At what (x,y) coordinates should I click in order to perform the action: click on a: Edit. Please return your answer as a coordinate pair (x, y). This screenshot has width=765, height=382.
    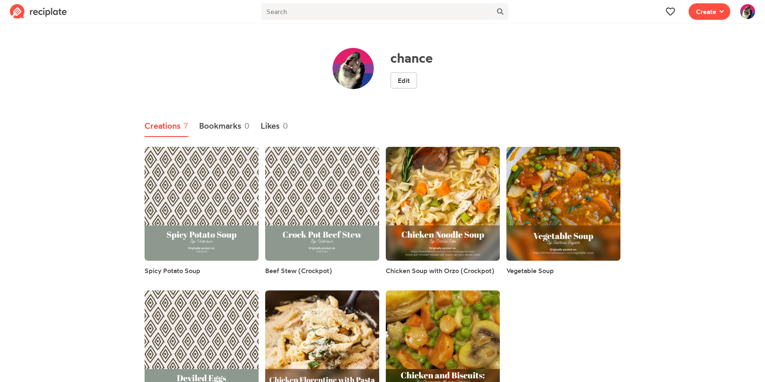
    Looking at the image, I should click on (403, 81).